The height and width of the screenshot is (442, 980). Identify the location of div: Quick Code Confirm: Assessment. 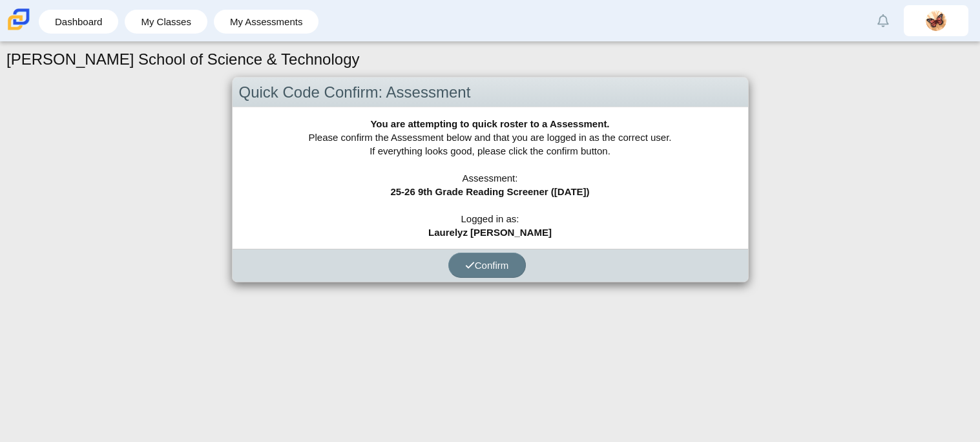
(490, 92).